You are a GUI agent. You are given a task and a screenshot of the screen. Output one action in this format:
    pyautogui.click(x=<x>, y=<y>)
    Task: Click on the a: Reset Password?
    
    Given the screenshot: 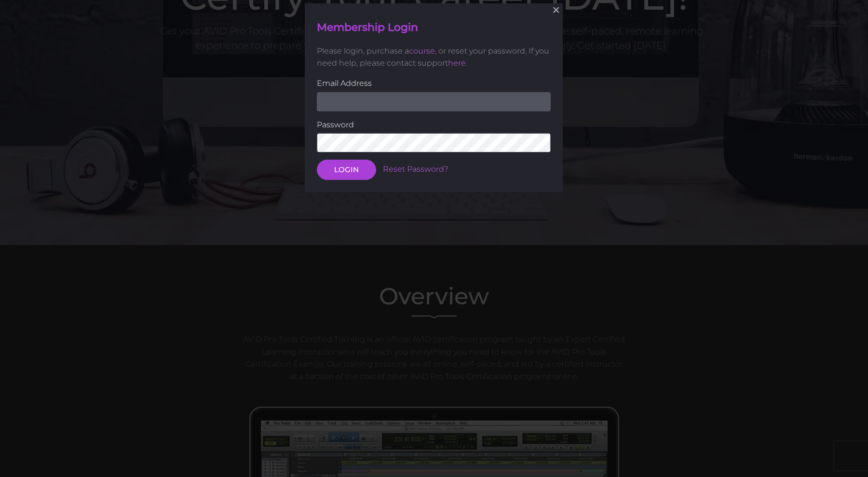 What is the action you would take?
    pyautogui.click(x=416, y=169)
    